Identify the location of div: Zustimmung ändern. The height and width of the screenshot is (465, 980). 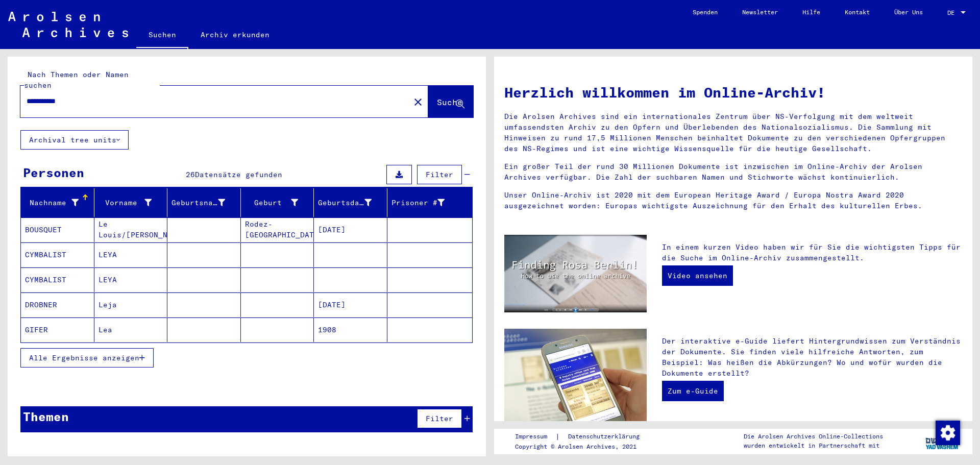
(947, 432).